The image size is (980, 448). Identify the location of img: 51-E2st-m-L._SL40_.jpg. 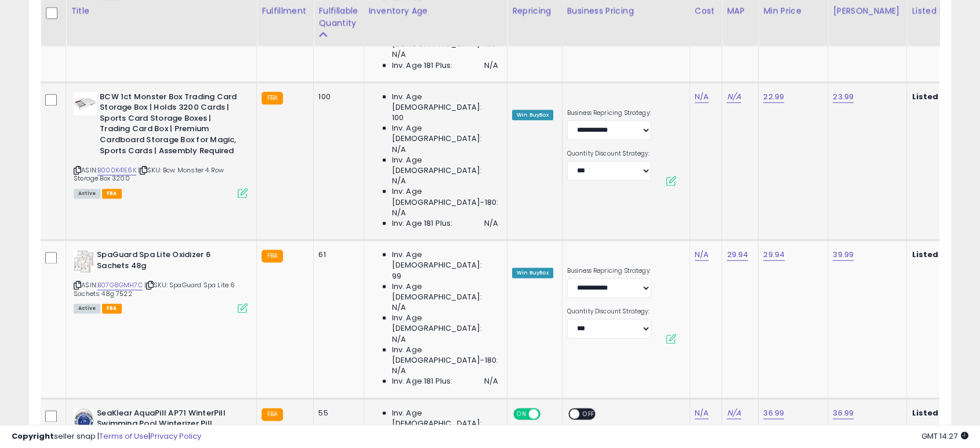
(84, 419).